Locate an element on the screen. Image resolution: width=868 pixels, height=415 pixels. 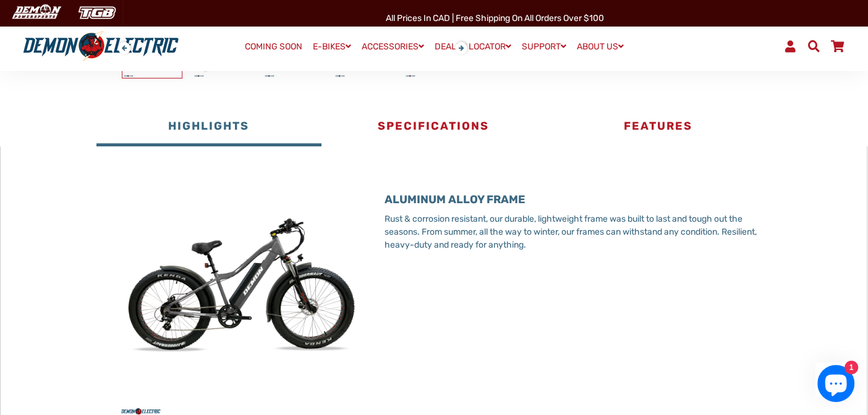
span: All Prices in CAD | Free shipping on all orders over $100 is located at coordinates (495, 18).